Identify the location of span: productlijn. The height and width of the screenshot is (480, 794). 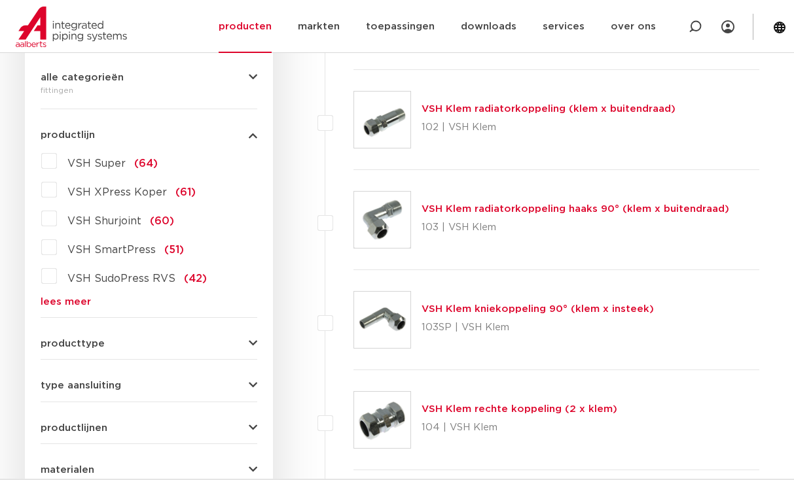
(67, 135).